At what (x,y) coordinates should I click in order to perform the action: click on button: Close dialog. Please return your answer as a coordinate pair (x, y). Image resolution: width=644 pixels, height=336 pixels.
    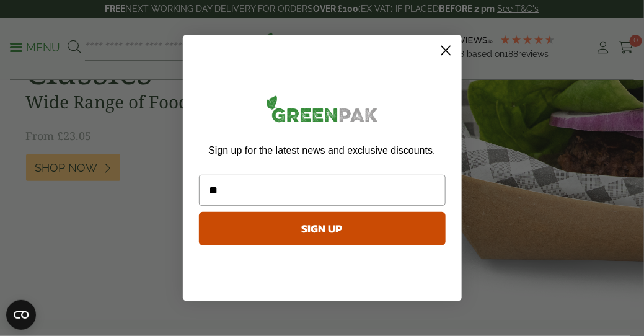
    Looking at the image, I should click on (446, 50).